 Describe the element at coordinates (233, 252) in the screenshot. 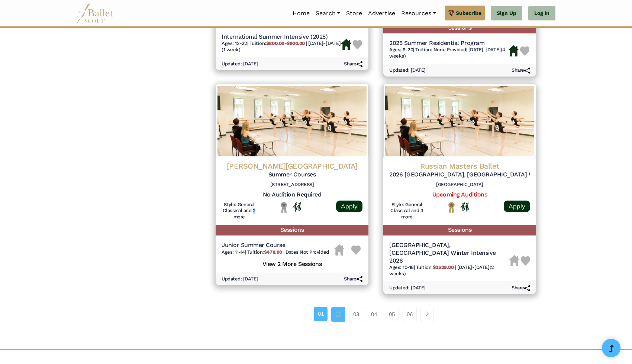

I see `span: Ages: 11-14` at that location.